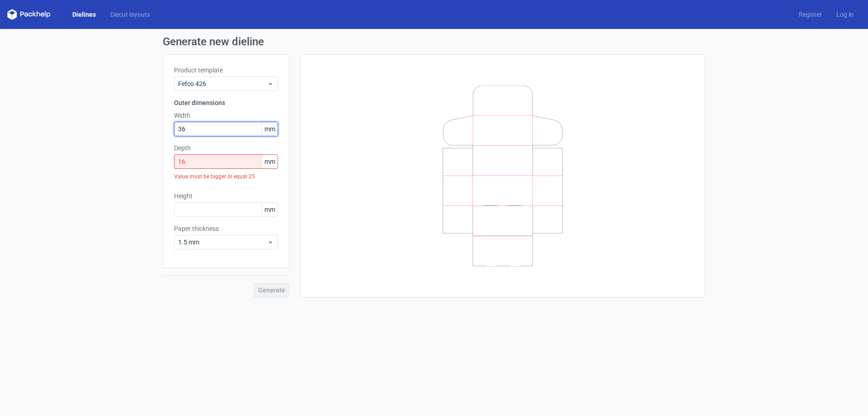 The image size is (868, 416). What do you see at coordinates (434, 41) in the screenshot?
I see `h1: Generate new dieline` at bounding box center [434, 41].